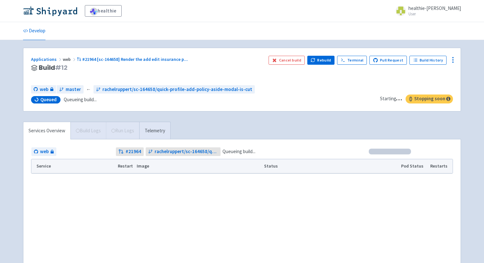  Describe the element at coordinates (352, 60) in the screenshot. I see `a: Terminal` at that location.